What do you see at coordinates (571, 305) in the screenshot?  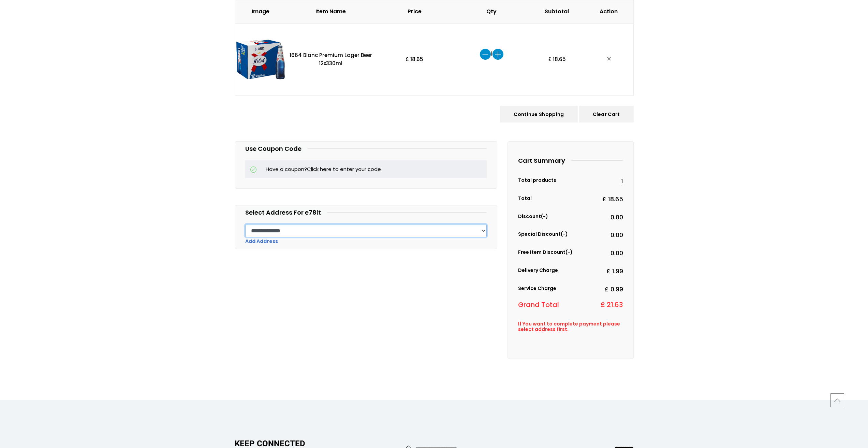 I see `h4: Grand Total` at bounding box center [571, 305].